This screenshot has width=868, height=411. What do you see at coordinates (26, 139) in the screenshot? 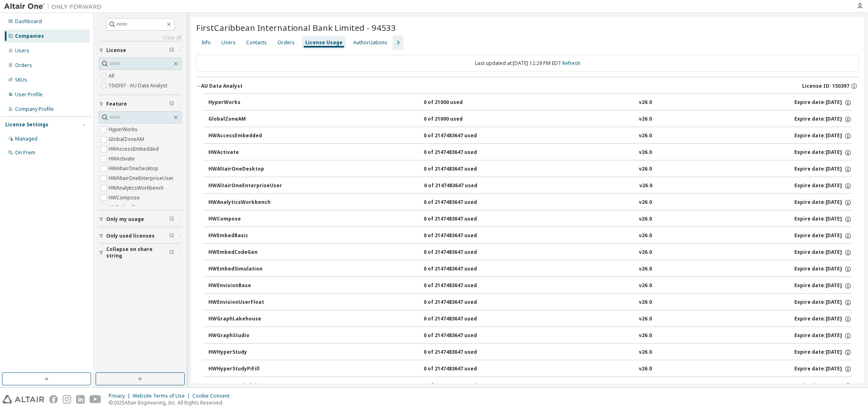
I see `div: Managed` at bounding box center [26, 139].